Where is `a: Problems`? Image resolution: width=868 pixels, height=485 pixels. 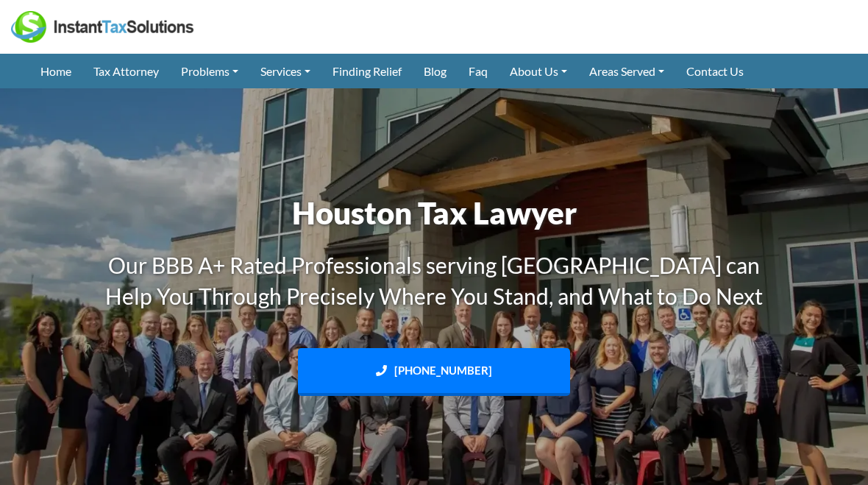 a: Problems is located at coordinates (210, 71).